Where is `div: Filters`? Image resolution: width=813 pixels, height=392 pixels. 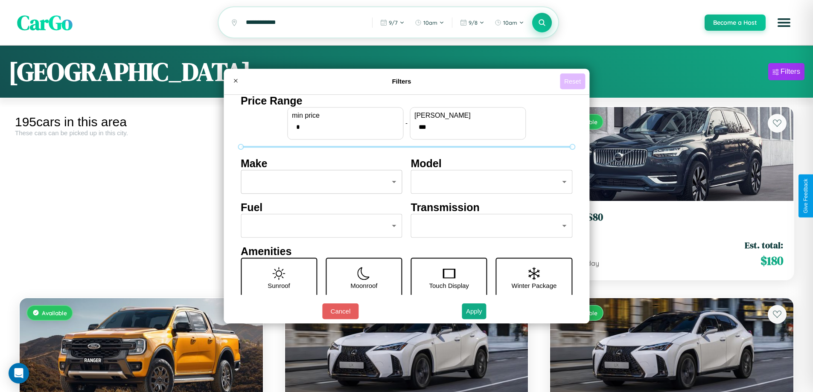
div: Filters is located at coordinates (791, 72).